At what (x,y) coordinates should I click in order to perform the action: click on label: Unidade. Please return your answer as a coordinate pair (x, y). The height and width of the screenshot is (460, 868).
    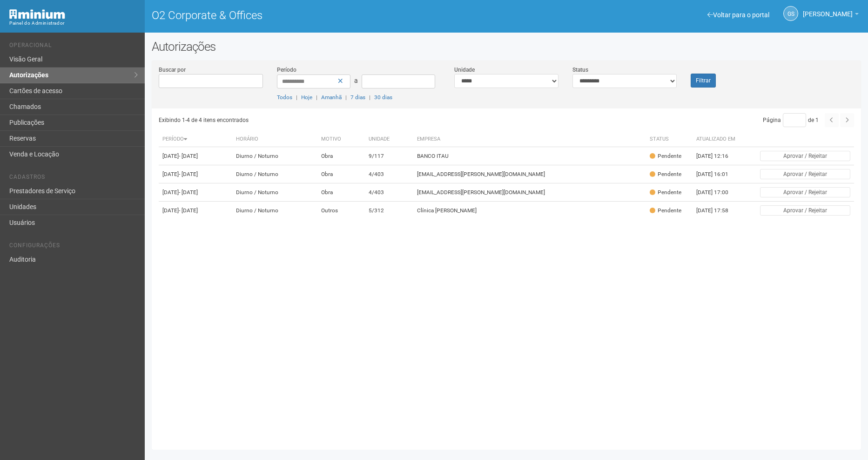
    Looking at the image, I should click on (464, 70).